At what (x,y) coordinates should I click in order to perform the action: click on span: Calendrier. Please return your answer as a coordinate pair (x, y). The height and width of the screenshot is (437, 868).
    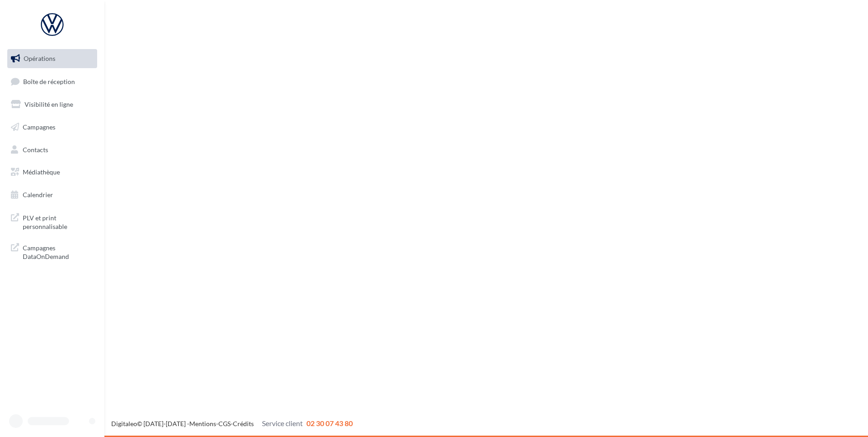
    Looking at the image, I should click on (37, 195).